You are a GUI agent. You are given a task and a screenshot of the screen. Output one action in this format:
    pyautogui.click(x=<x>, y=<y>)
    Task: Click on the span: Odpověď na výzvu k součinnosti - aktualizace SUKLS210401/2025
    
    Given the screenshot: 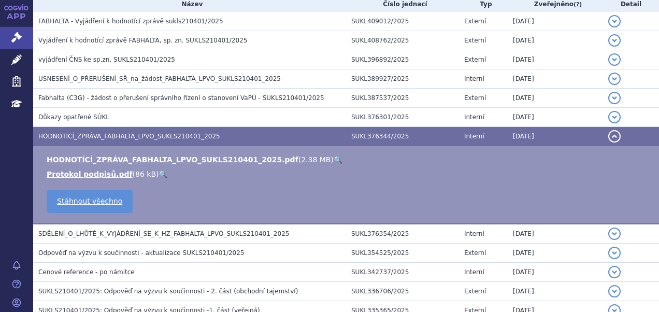 What is the action you would take?
    pyautogui.click(x=141, y=253)
    